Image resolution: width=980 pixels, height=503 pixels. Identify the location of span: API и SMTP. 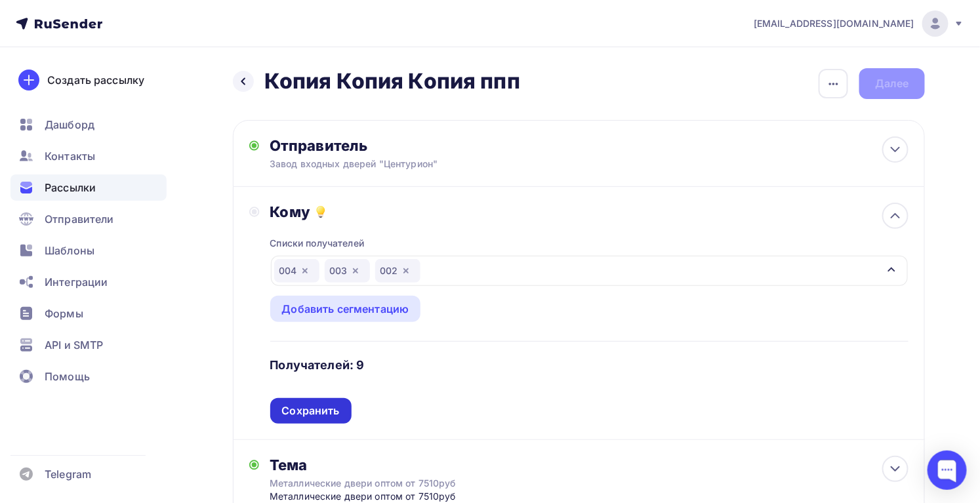
(74, 345).